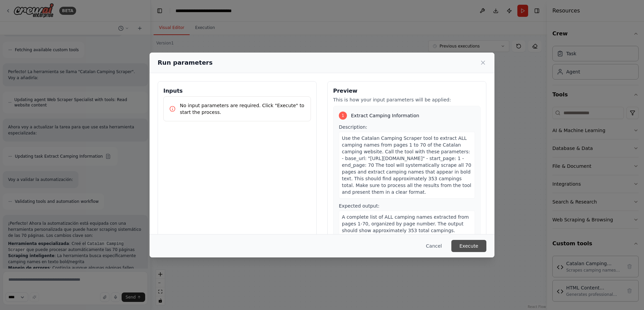 This screenshot has width=644, height=310. Describe the element at coordinates (469, 246) in the screenshot. I see `button: Execute` at that location.